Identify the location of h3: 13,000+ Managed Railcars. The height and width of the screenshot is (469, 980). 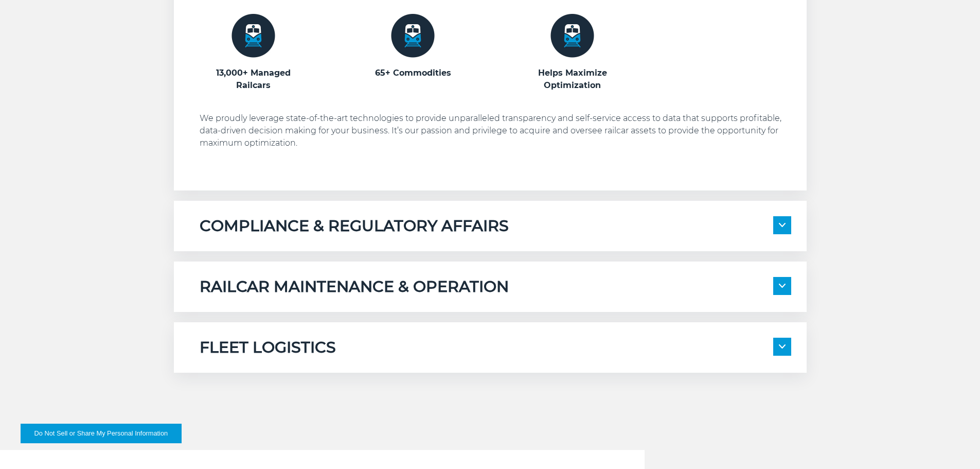
(254, 80).